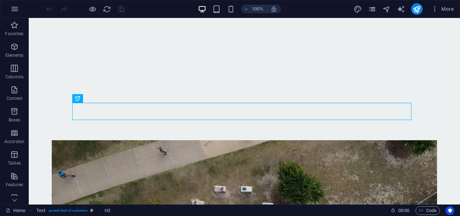  Describe the element at coordinates (416, 9) in the screenshot. I see `i: Publish` at that location.